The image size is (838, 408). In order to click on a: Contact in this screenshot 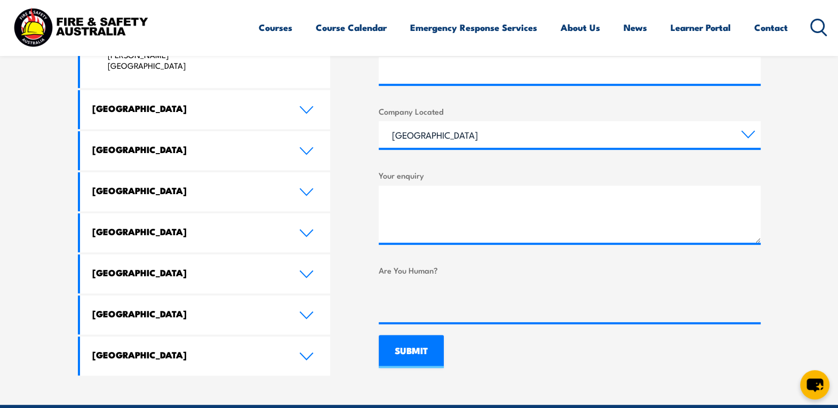, I will do `click(771, 27)`.